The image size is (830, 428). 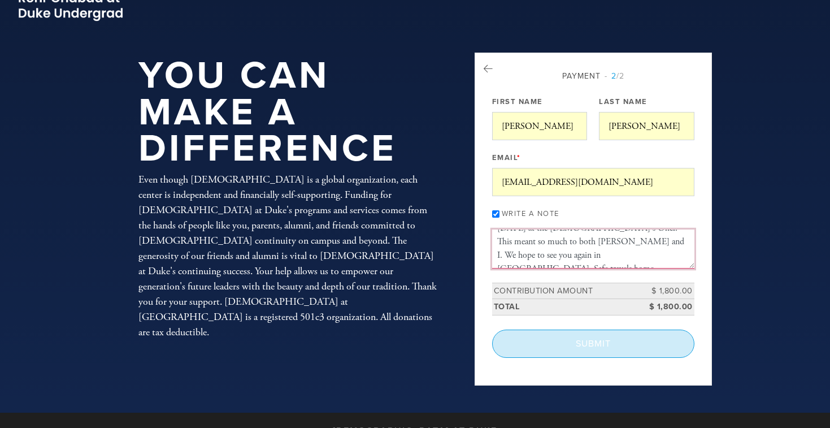 What do you see at coordinates (594, 76) in the screenshot?
I see `div: Payment` at bounding box center [594, 76].